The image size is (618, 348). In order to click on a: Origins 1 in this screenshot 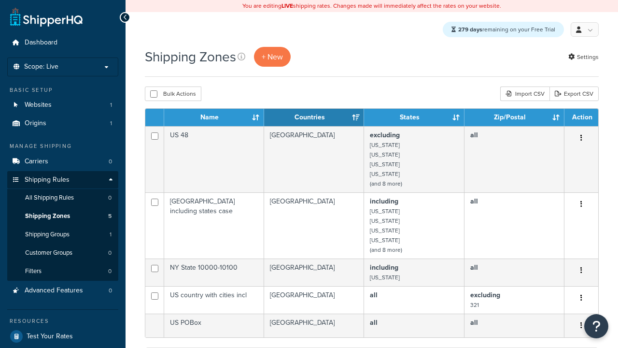, I will do `click(63, 123)`.